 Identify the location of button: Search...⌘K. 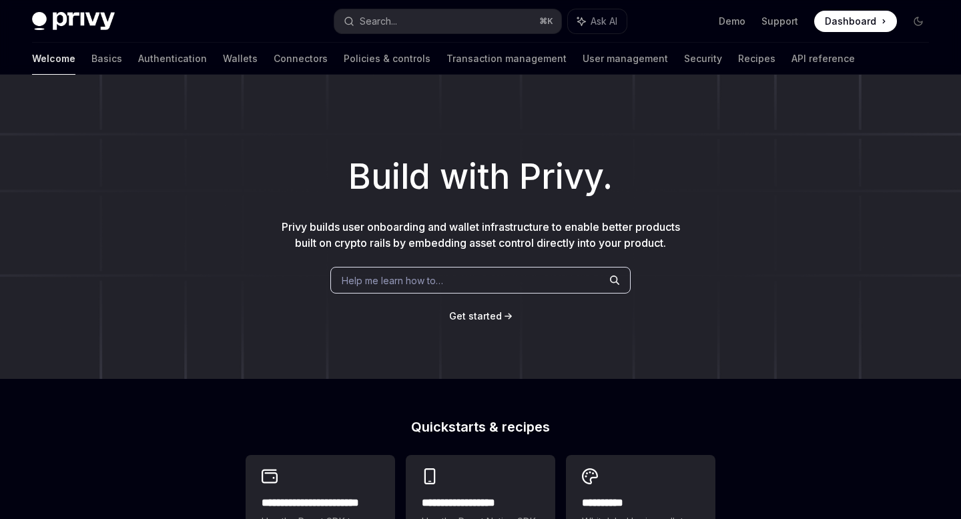
(447, 21).